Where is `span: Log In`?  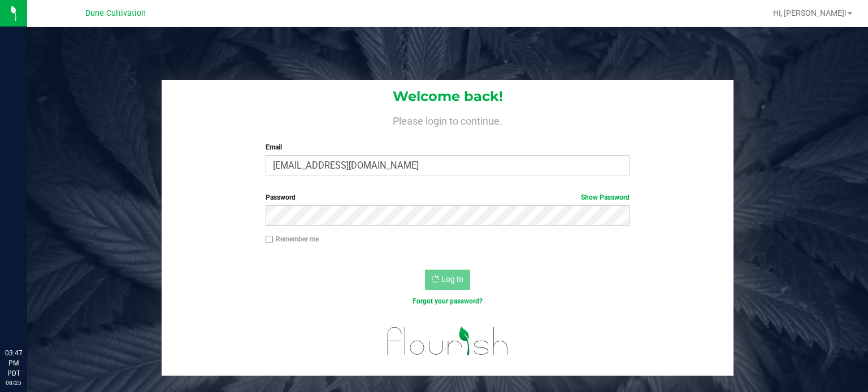 span: Log In is located at coordinates (452, 280).